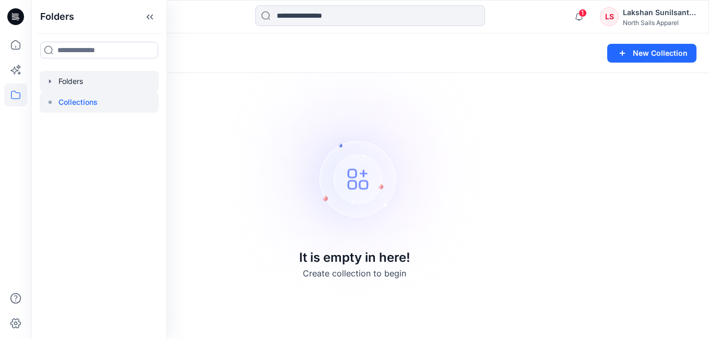  What do you see at coordinates (354, 257) in the screenshot?
I see `p: It is empty in here!` at bounding box center [354, 257].